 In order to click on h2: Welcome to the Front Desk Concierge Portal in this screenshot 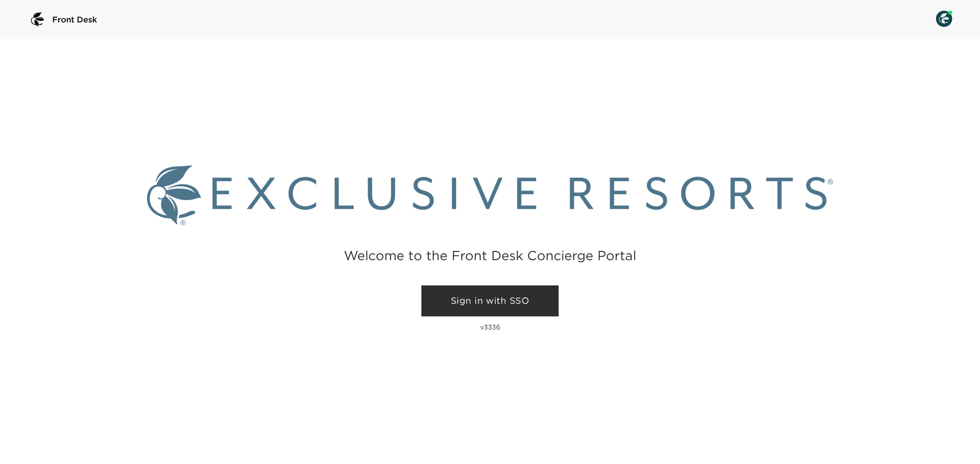, I will do `click(490, 256)`.